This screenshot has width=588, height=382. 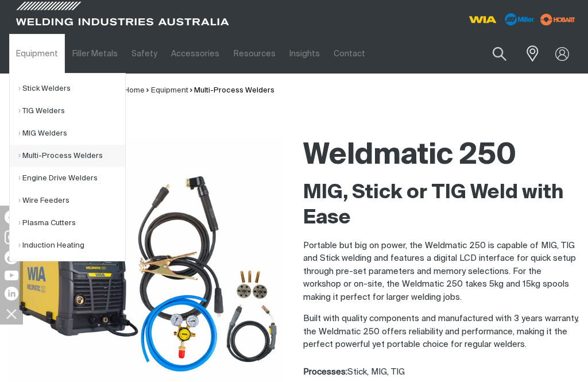 What do you see at coordinates (72, 178) in the screenshot?
I see `a: Engine Drive Welders` at bounding box center [72, 178].